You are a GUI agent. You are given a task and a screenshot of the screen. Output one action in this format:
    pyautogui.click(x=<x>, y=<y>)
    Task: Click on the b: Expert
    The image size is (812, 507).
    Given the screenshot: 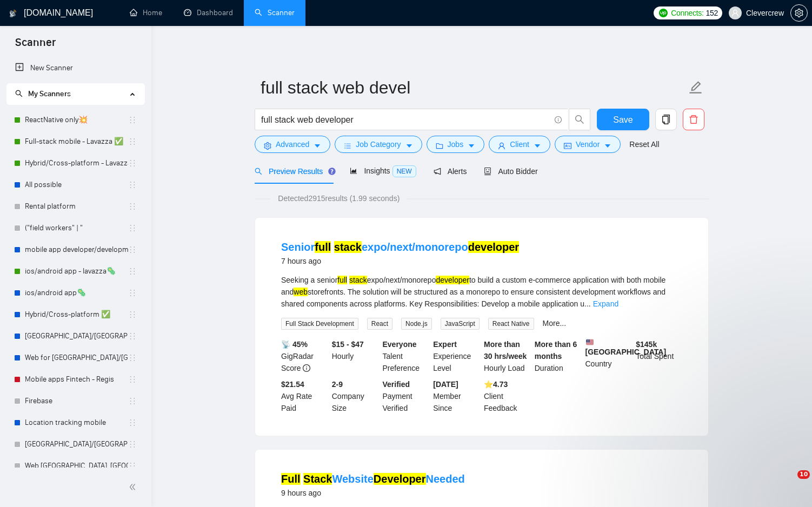 What is the action you would take?
    pyautogui.click(x=444, y=344)
    